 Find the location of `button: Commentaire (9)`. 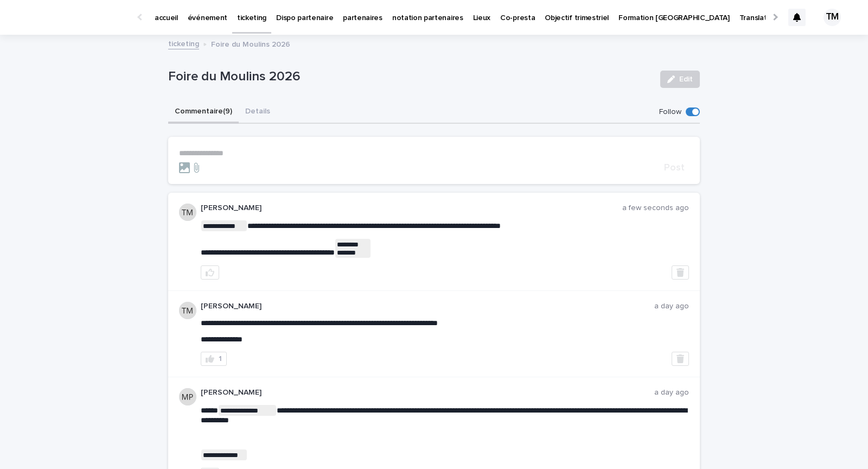

button: Commentaire (9) is located at coordinates (203, 112).